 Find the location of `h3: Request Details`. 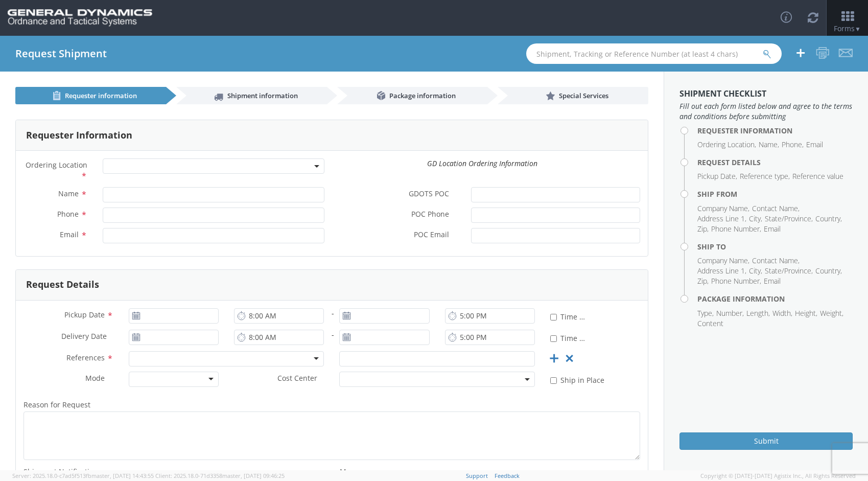

h3: Request Details is located at coordinates (63, 285).